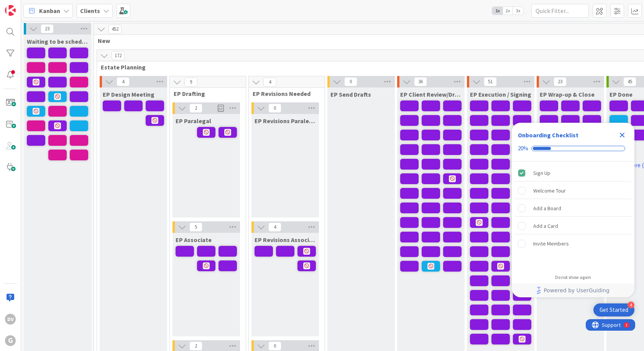 This screenshot has width=644, height=351. I want to click on div: Get Started, so click(614, 310).